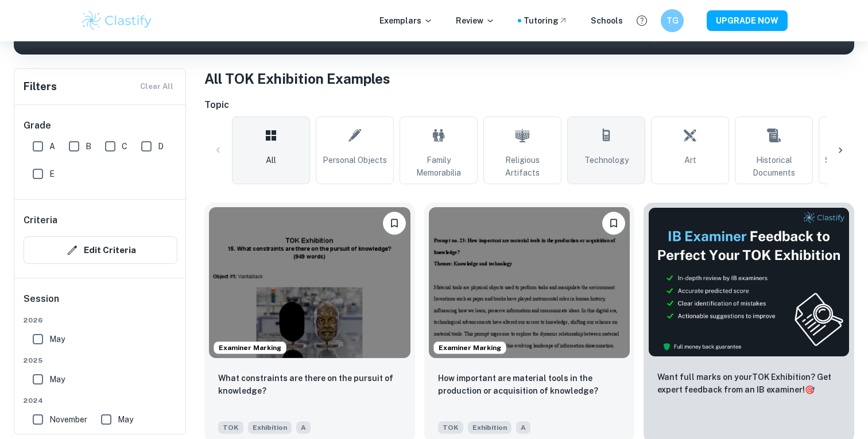  Describe the element at coordinates (117, 20) in the screenshot. I see `img: Clastify logo` at that location.